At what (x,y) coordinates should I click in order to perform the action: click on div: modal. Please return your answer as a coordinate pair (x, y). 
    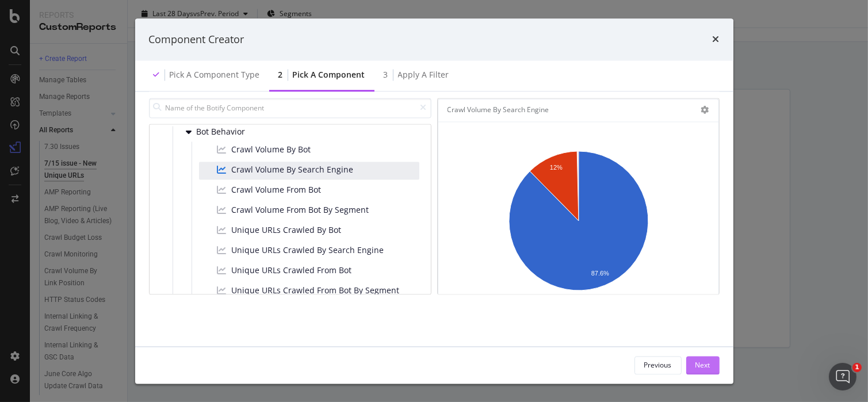
    Looking at the image, I should click on (434, 201).